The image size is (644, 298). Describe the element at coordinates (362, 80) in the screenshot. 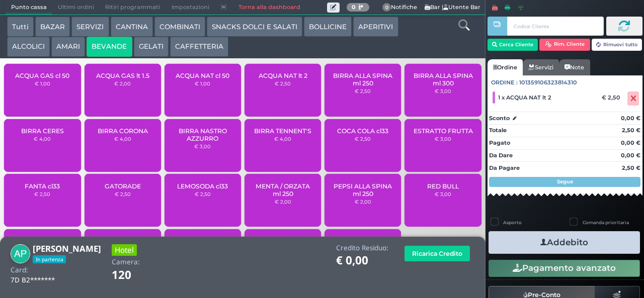

I see `span: BIRRA ALLA SPINA ml 250` at that location.